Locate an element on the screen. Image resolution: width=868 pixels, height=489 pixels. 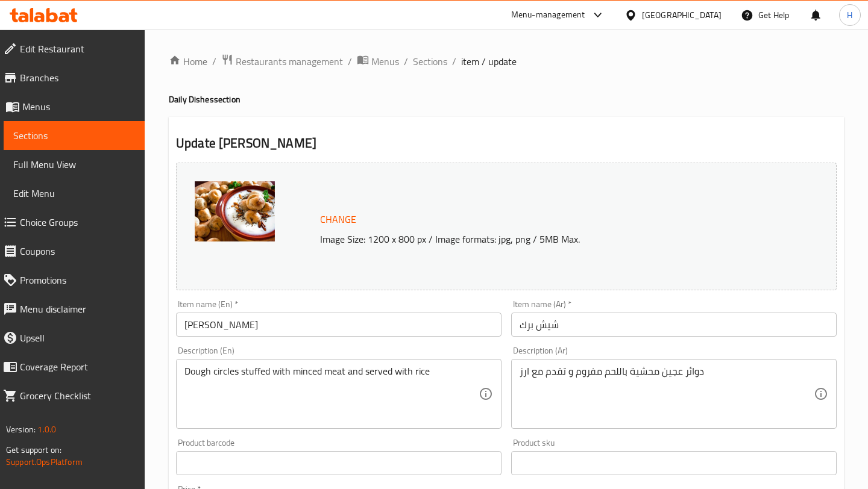
h4: Daily Dishes section is located at coordinates (507, 100).